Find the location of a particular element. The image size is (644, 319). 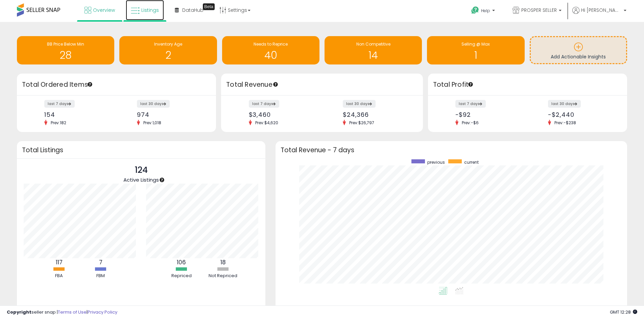

span: Prev: 1,018 is located at coordinates (152, 123).